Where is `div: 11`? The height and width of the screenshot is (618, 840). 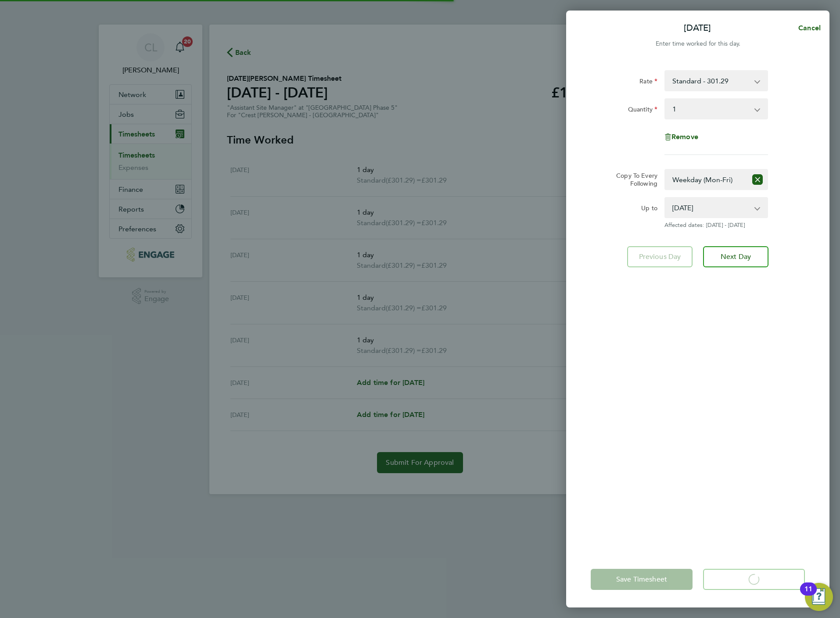
div: 11 is located at coordinates (809, 595).